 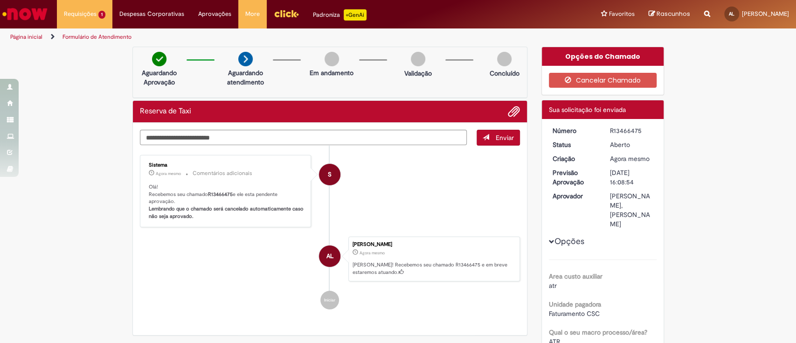 What do you see at coordinates (575, 304) in the screenshot?
I see `b: Unidade pagadora` at bounding box center [575, 304].